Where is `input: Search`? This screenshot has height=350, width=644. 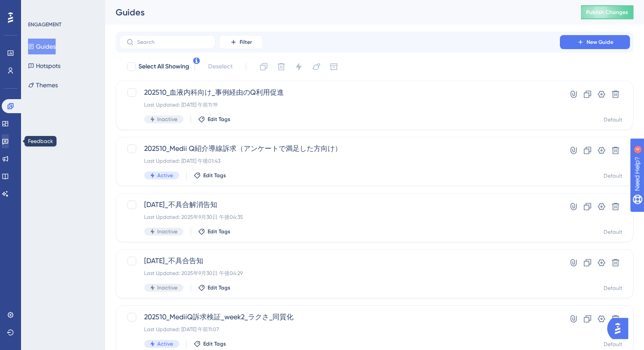 input: Search is located at coordinates (173, 42).